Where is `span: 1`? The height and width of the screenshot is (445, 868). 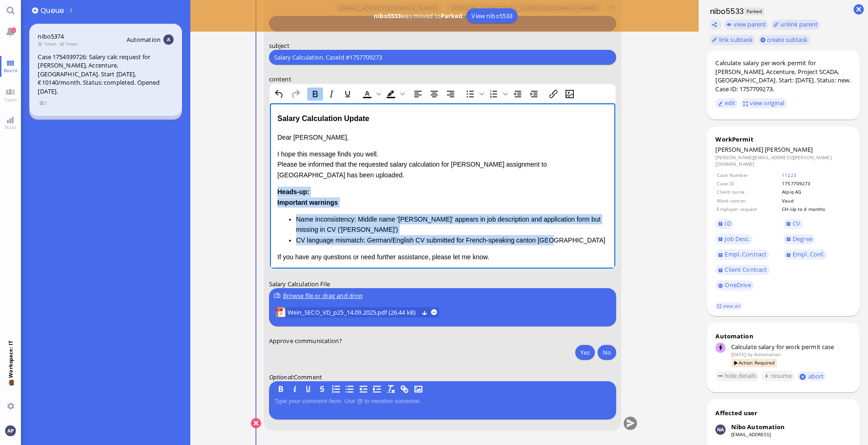
span: 1 is located at coordinates (72, 10).